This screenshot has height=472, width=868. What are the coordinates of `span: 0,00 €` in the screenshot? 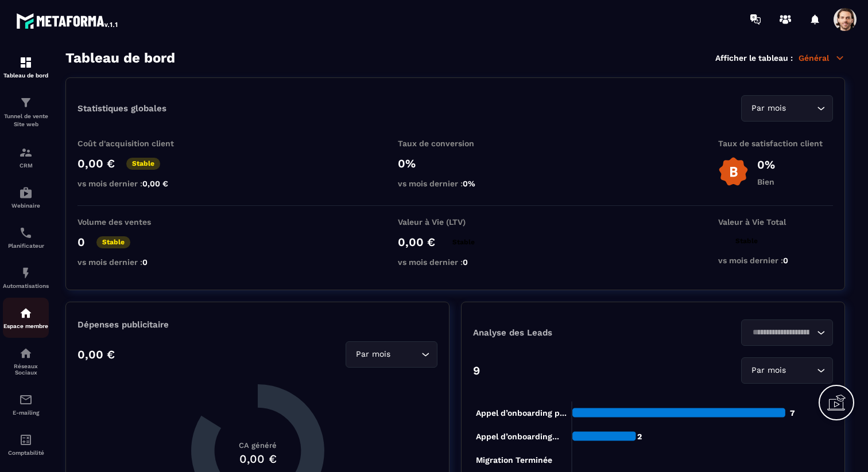 It's located at (155, 184).